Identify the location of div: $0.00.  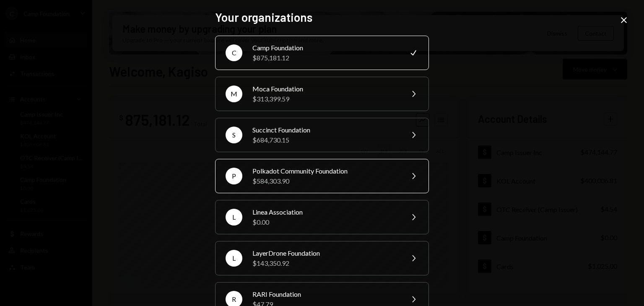
(325, 222).